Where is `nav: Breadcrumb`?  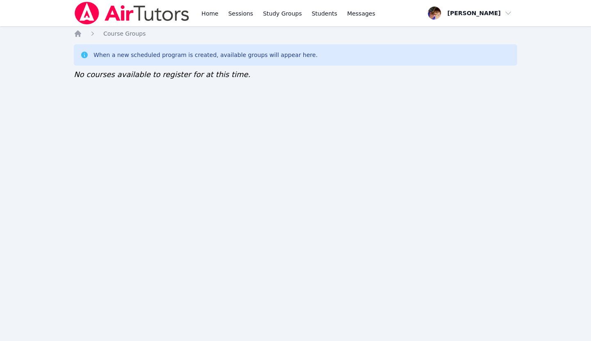
nav: Breadcrumb is located at coordinates (296, 34).